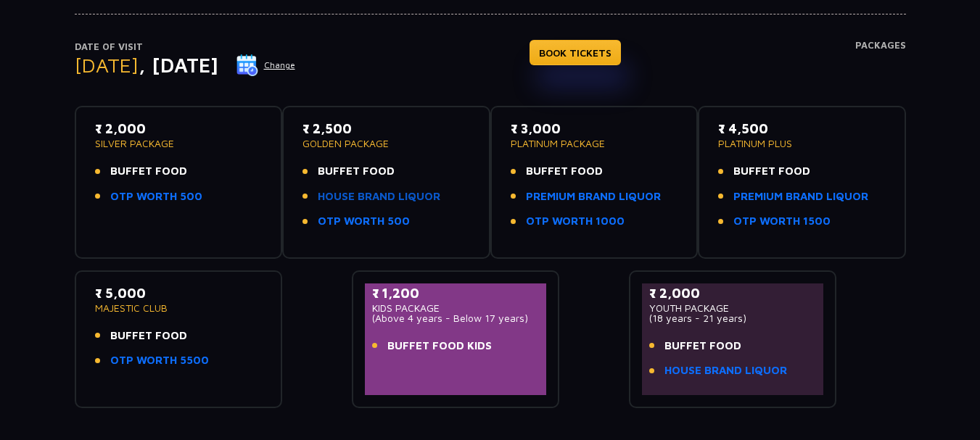 The width and height of the screenshot is (980, 440). Describe the element at coordinates (802, 129) in the screenshot. I see `p: ₹ 4,500` at that location.